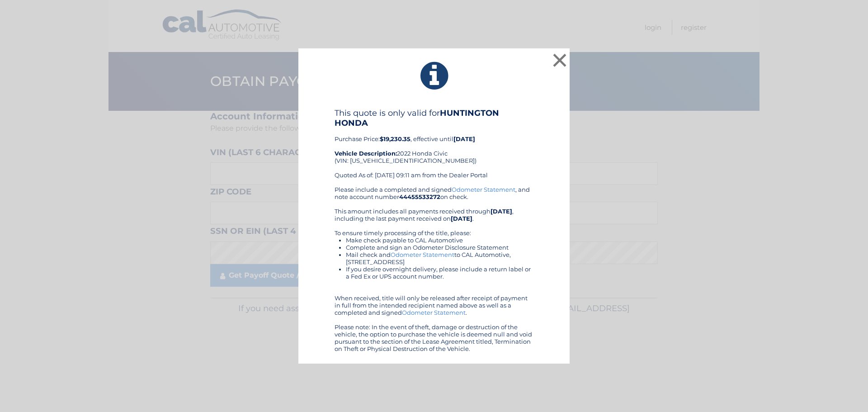 This screenshot has height=412, width=868. I want to click on b: 44455533272, so click(420, 197).